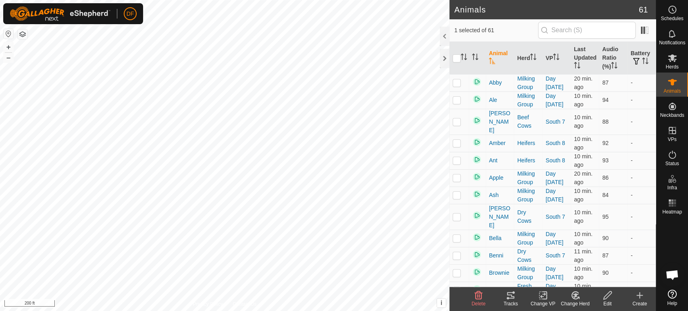 The height and width of the screenshot is (311, 688). I want to click on span: Ale, so click(493, 100).